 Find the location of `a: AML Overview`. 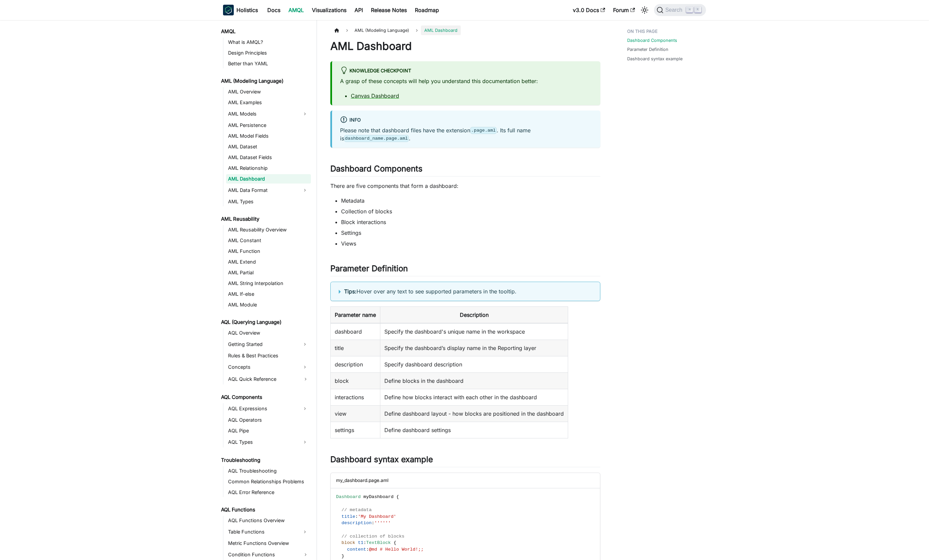

a: AML Overview is located at coordinates (268, 92).